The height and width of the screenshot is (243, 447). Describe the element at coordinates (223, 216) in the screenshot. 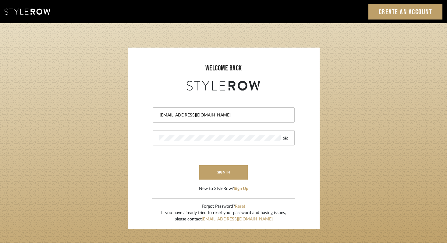

I see `div: If you have already tried to reset your password and having issues, please contact` at that location.